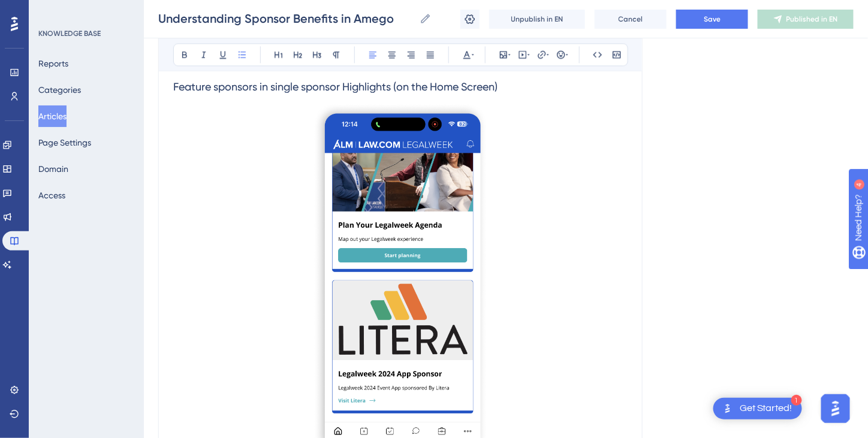 The width and height of the screenshot is (868, 438). What do you see at coordinates (85, 11) in the screenshot?
I see `div: 4` at bounding box center [85, 11].